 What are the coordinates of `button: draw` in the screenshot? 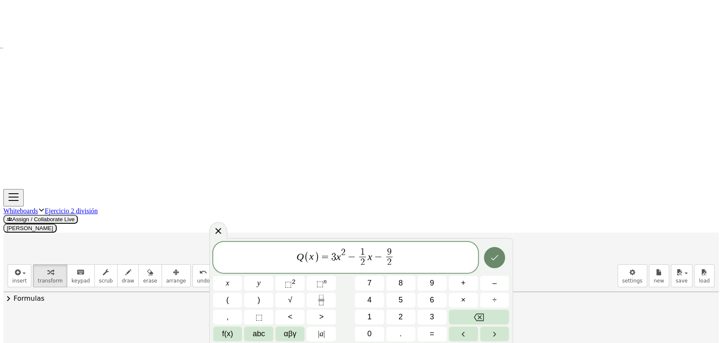 It's located at (128, 276).